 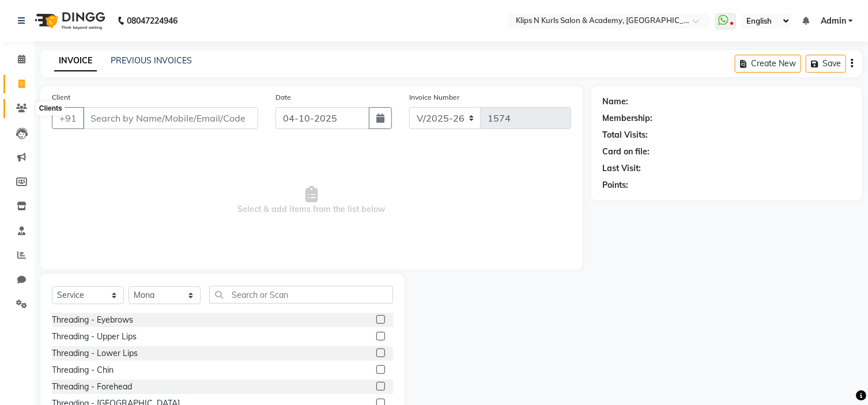 I want to click on a: INVOICE, so click(x=76, y=61).